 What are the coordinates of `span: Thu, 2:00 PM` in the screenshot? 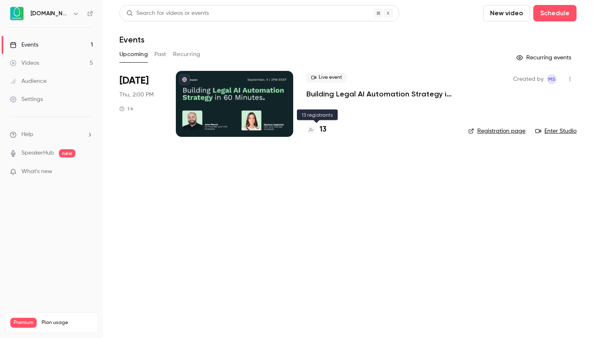 It's located at (136, 95).